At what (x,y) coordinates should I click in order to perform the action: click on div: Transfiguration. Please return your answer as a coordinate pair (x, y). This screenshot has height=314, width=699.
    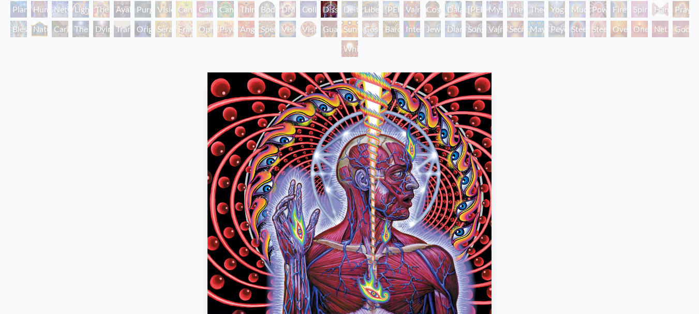
    Looking at the image, I should click on (122, 29).